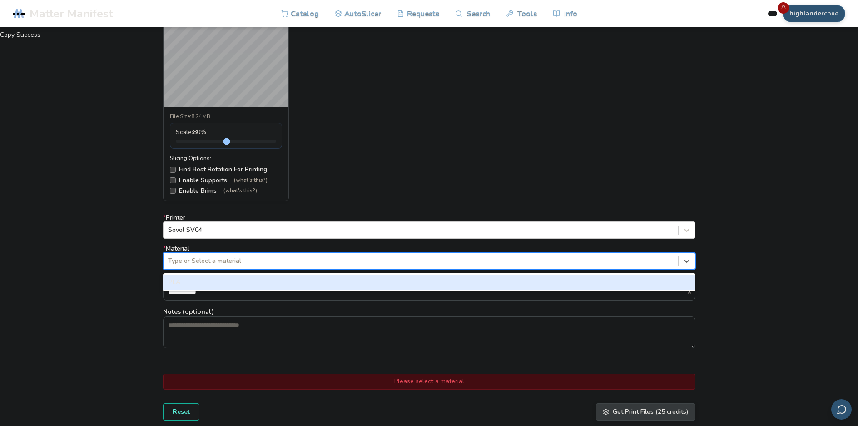 The height and width of the screenshot is (426, 858). I want to click on div: Slicing Options:, so click(226, 158).